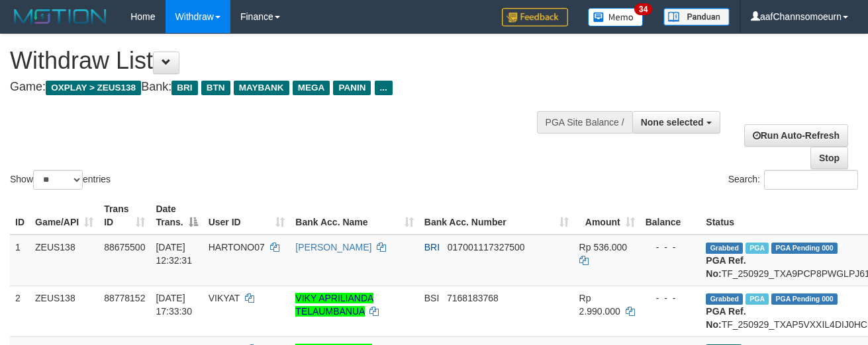  What do you see at coordinates (496, 215) in the screenshot?
I see `th: Bank Acc. Number: activate to sort column ascending` at bounding box center [496, 215].